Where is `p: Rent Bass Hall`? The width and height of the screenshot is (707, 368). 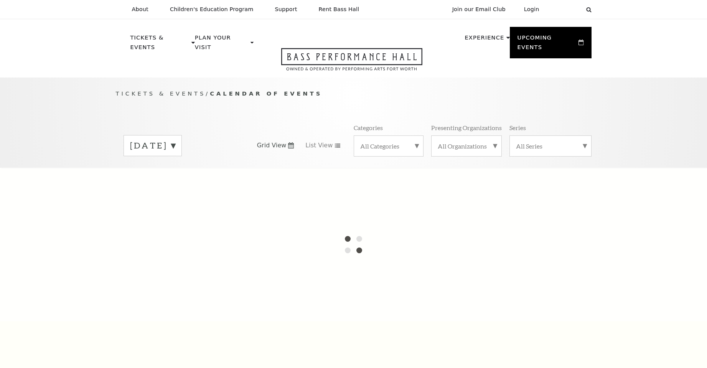 p: Rent Bass Hall is located at coordinates (339, 9).